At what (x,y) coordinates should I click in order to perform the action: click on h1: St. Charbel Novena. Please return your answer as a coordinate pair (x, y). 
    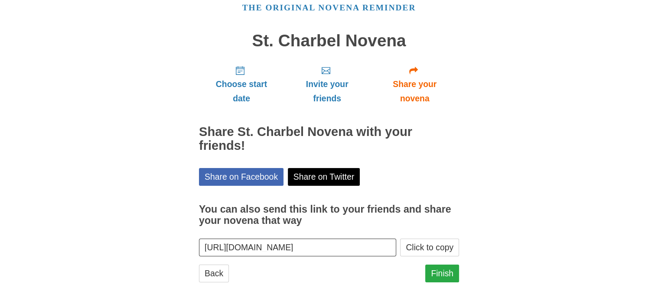
    Looking at the image, I should click on (329, 41).